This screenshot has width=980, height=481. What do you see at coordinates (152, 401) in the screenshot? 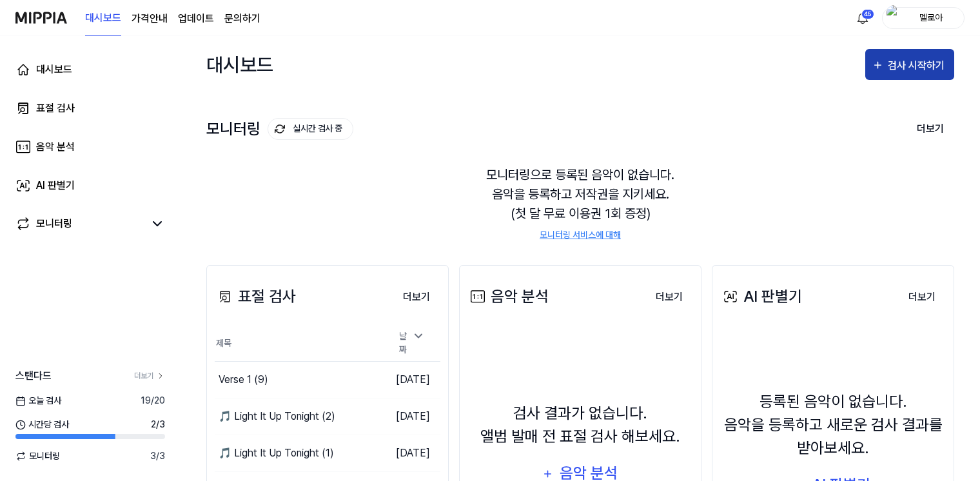
I see `span: 19 / 20` at bounding box center [152, 401].